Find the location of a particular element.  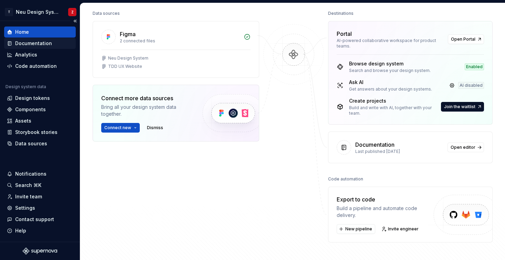

button: TNeu Design SystemZ is located at coordinates (40, 12).